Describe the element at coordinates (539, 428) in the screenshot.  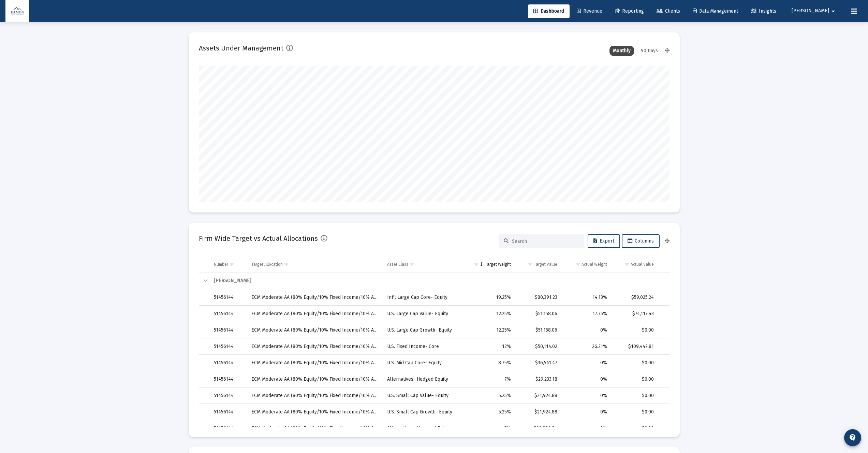
I see `div: $20,880.84` at that location.